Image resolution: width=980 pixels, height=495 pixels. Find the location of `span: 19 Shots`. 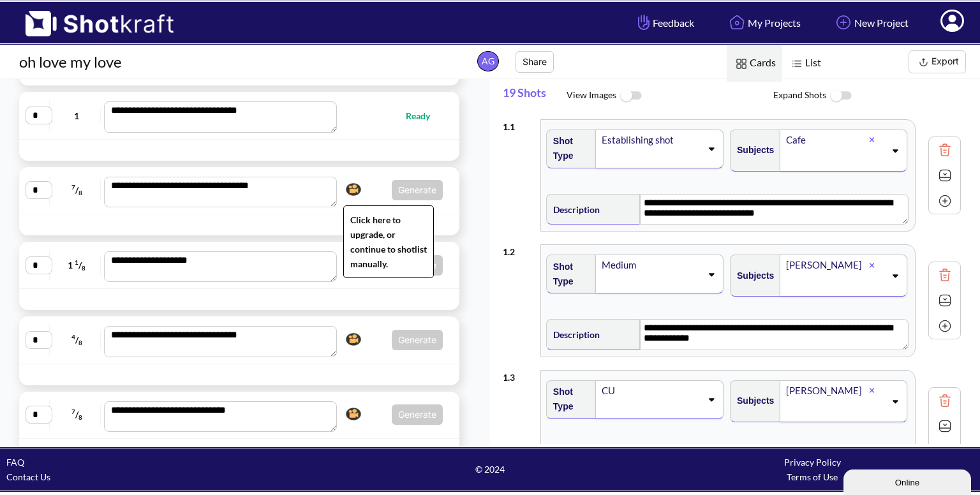

span: 19 Shots is located at coordinates (535, 96).